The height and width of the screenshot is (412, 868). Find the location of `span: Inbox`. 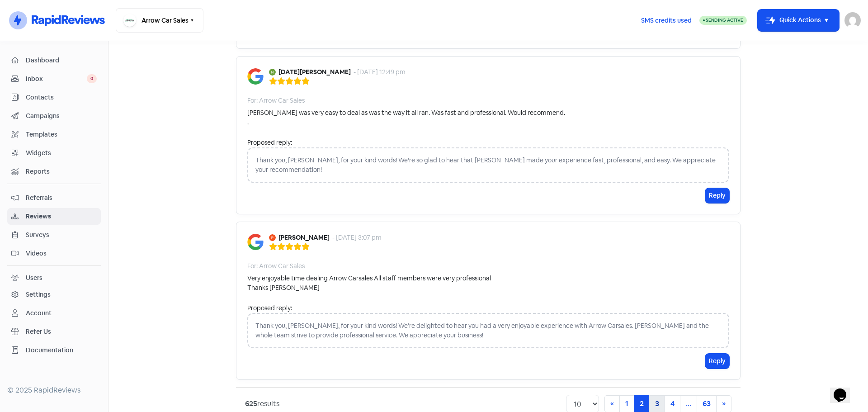

span: Inbox is located at coordinates (56, 79).